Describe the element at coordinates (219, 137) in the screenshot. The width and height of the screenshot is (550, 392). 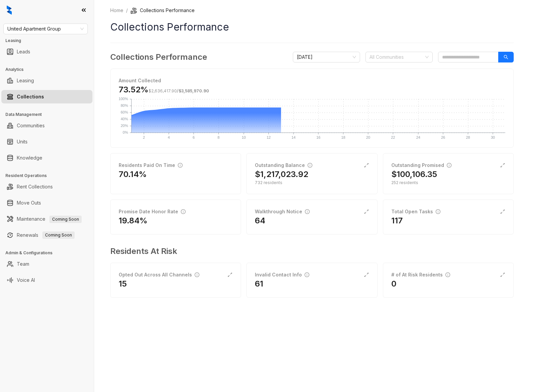
I see `text: 8` at that location.